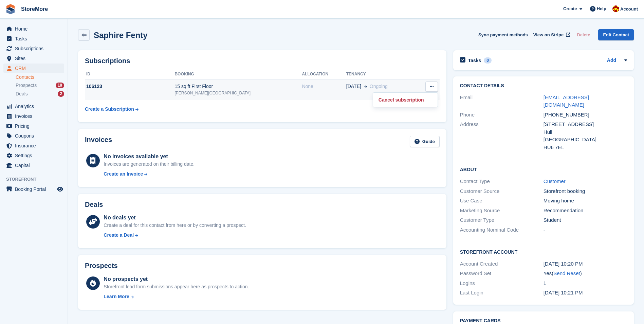 This screenshot has width=644, height=324. I want to click on h2: Deals, so click(94, 204).